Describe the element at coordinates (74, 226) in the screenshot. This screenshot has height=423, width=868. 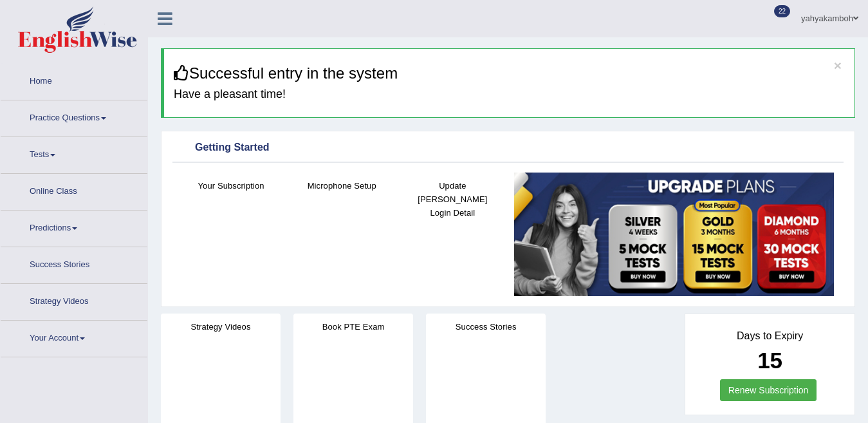
I see `a: Predictions` at that location.